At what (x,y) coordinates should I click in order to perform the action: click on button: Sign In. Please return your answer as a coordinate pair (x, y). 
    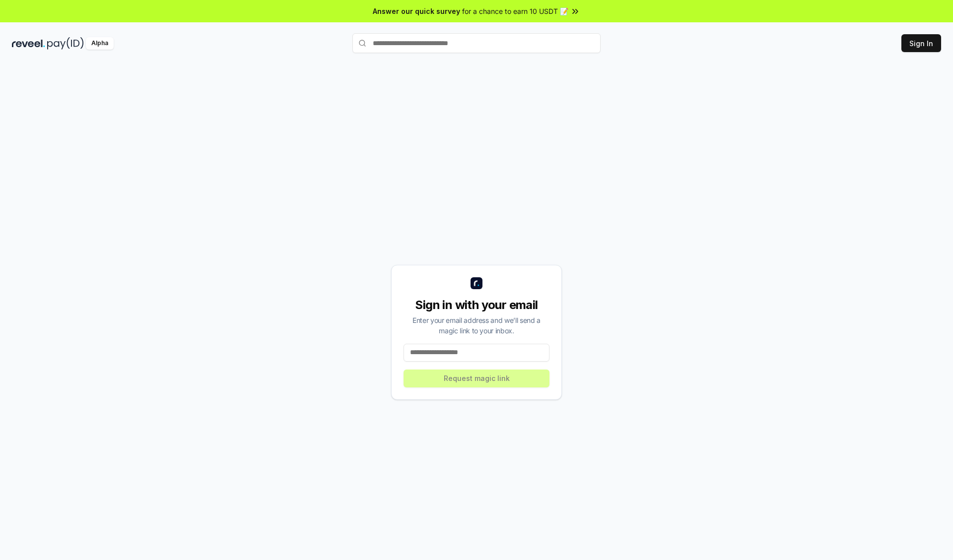
    Looking at the image, I should click on (921, 43).